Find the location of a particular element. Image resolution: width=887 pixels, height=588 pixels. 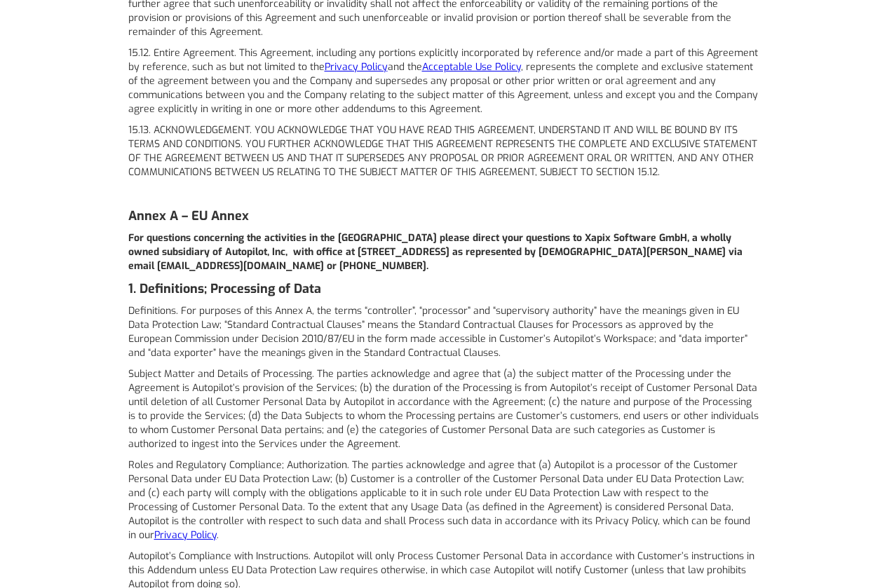

p: 15.13. ACKNOWLEDGEMENT. YOU ACKNOWLEDGE THAT YOU HAVE READ THIS AGREEMENT, UNDERSTAND IT AND WILL... is located at coordinates (444, 151).